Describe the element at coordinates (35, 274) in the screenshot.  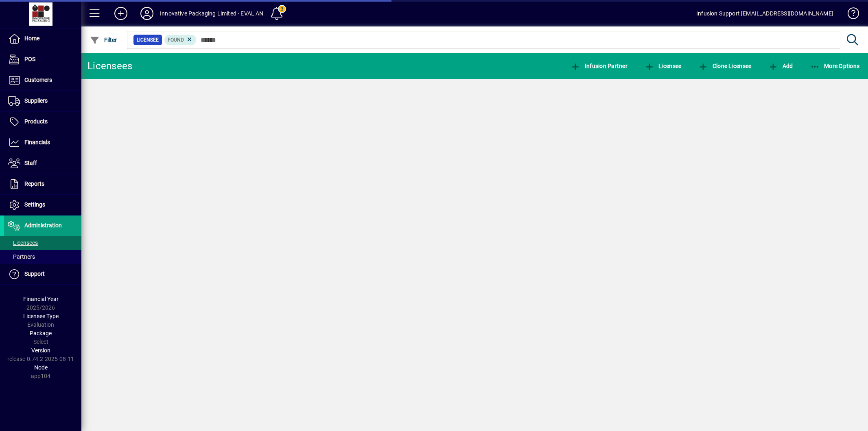
I see `span: Support` at that location.